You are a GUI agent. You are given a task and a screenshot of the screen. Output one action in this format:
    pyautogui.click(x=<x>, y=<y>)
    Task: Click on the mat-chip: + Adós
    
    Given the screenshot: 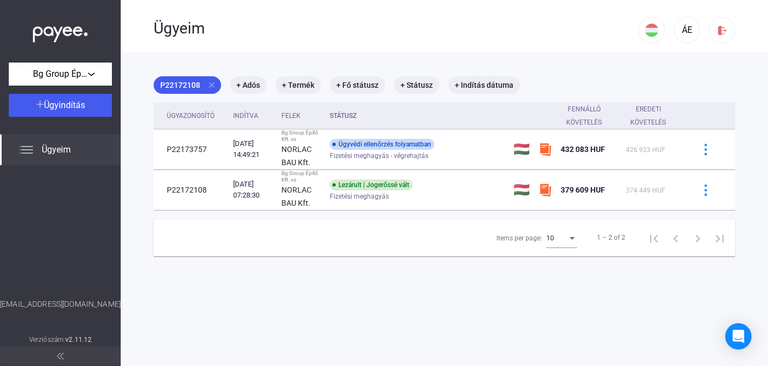 What is the action you would take?
    pyautogui.click(x=248, y=85)
    